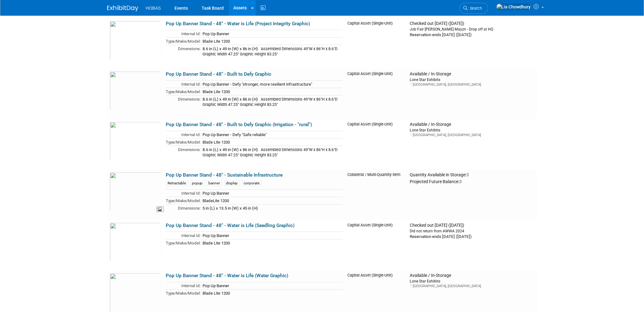 This screenshot has width=644, height=313. I want to click on div: Quantity Available in Storage:, so click(472, 175).